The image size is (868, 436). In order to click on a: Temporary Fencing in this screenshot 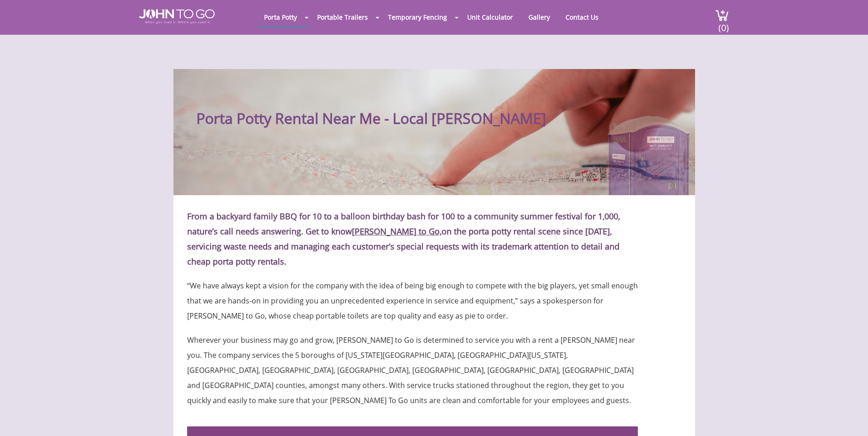, I will do `click(418, 17)`.